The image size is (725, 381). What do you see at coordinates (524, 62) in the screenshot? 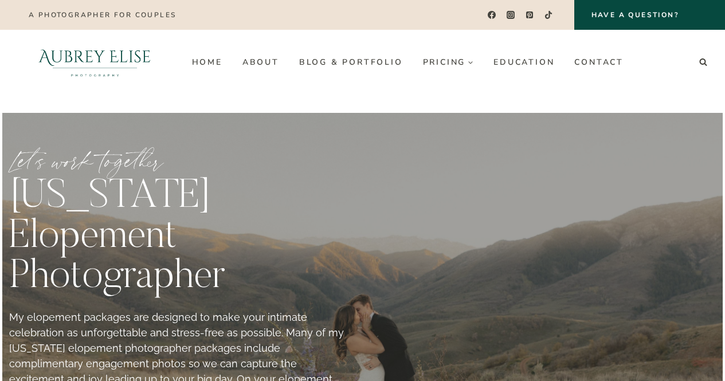
I see `a: Education` at bounding box center [524, 62].